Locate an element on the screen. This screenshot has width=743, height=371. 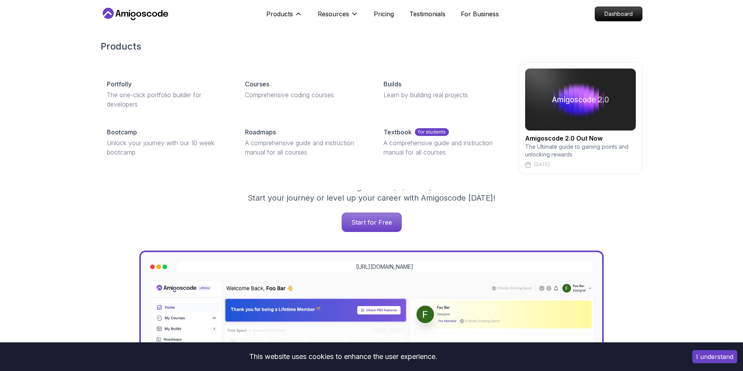
p: Start for Free is located at coordinates (371, 222).